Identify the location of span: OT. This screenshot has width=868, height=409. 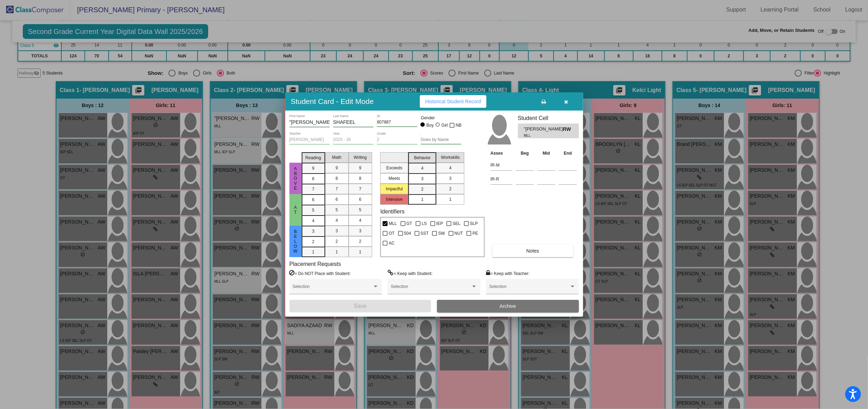
(391, 233).